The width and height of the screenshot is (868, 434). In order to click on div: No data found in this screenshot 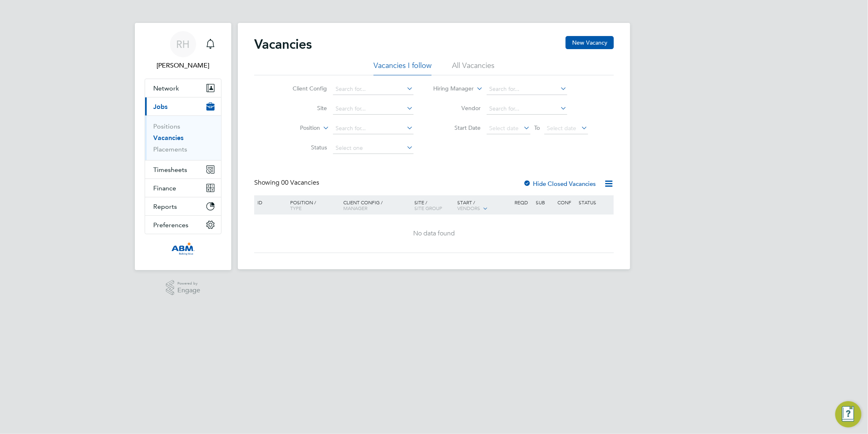, I will do `click(434, 233)`.